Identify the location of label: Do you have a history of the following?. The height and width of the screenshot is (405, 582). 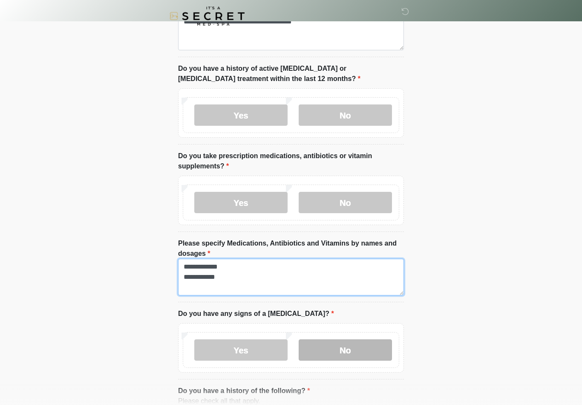
(244, 391).